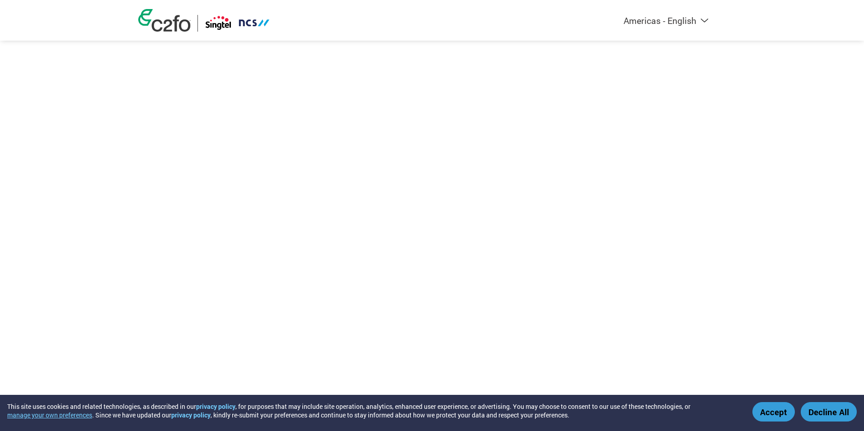  What do you see at coordinates (50, 415) in the screenshot?
I see `button: manage your own preferences` at bounding box center [50, 415].